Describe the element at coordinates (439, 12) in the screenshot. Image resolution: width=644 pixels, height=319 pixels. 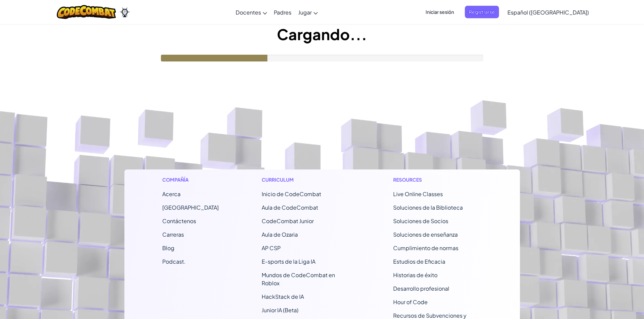
I see `span: Iniciar sesión` at that location.